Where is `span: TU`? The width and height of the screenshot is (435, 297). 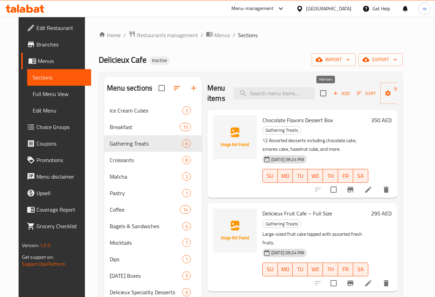 span: TU is located at coordinates (300, 269).